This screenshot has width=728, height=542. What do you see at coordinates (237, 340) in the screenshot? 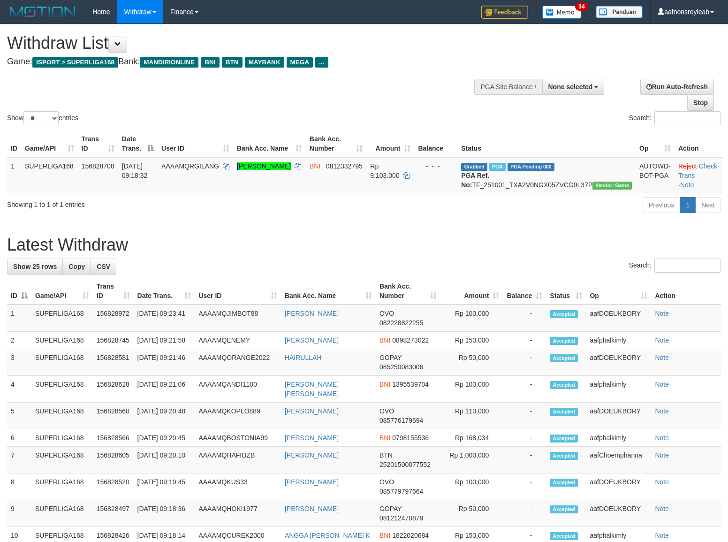
I see `td: AAAAMQENEMY` at bounding box center [237, 340].